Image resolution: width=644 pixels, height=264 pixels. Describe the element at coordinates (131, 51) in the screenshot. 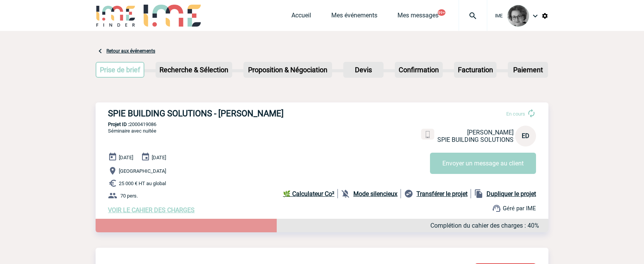

I see `a: Retour aux événements` at that location.